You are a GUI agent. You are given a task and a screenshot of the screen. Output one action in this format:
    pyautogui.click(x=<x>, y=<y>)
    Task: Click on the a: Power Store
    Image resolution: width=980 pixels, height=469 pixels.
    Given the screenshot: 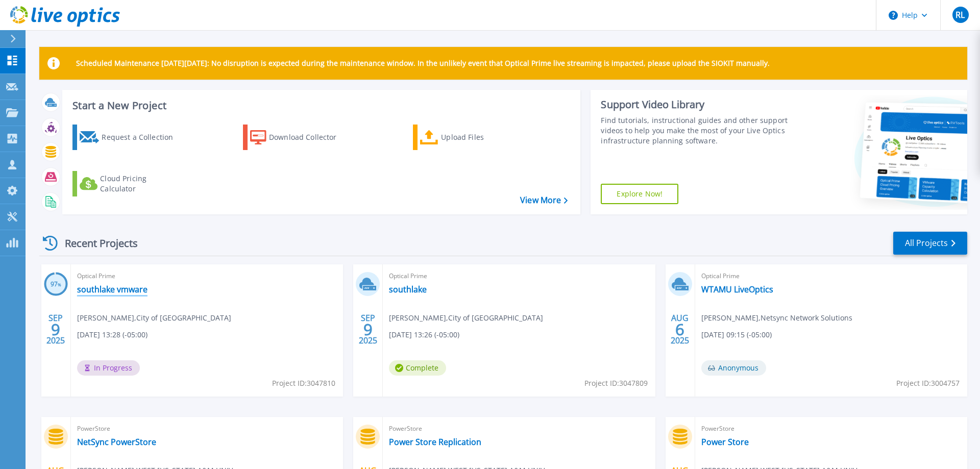 What is the action you would take?
    pyautogui.click(x=724, y=442)
    